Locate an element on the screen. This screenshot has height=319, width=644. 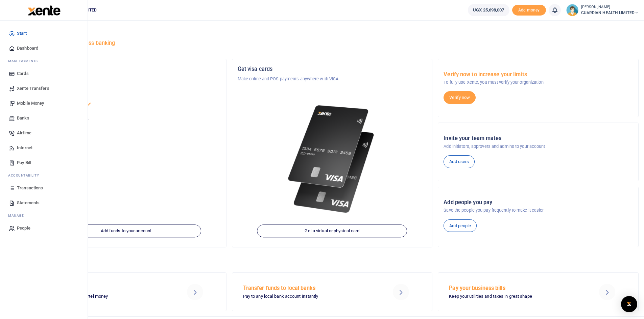
p: Make online and POS payments anywhere with VISA is located at coordinates (332, 79).